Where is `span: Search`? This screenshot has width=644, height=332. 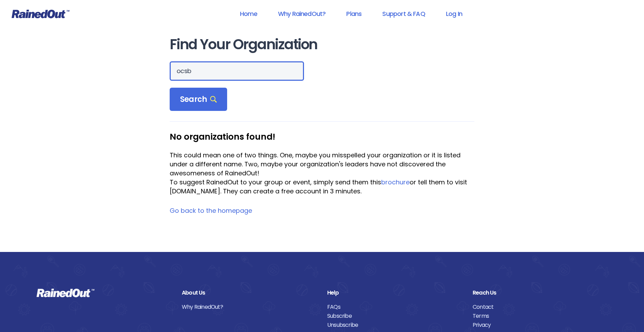
span: Search is located at coordinates (199, 100).